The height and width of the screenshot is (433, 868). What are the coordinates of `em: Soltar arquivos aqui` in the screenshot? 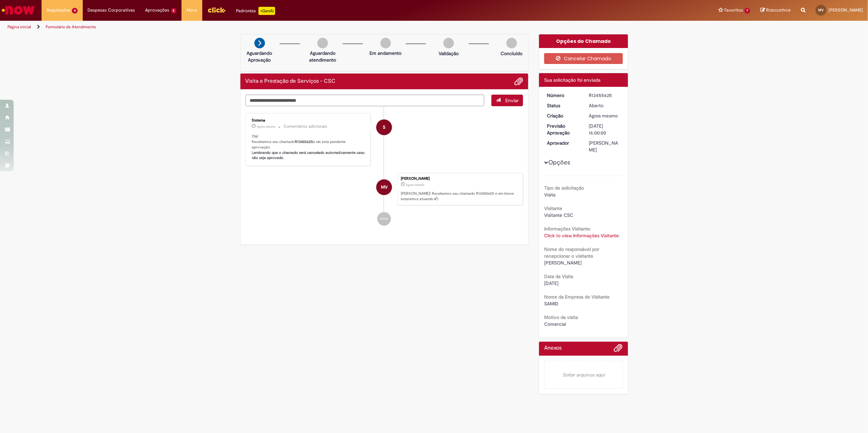 It's located at (583, 375).